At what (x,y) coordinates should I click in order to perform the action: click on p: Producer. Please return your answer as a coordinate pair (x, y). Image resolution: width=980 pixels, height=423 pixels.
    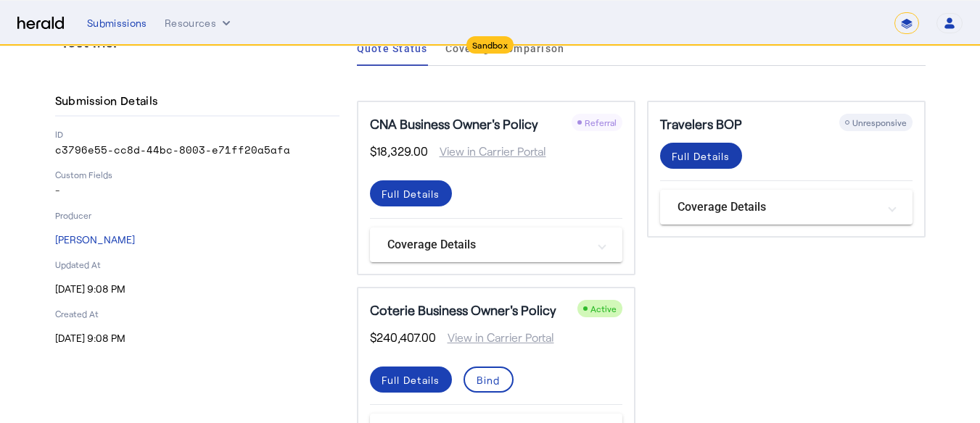
    Looking at the image, I should click on (198, 215).